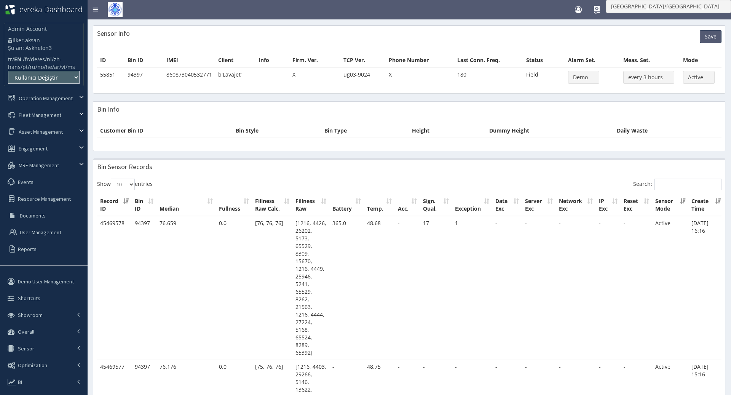 This screenshot has width=731, height=395. I want to click on td: 180, so click(489, 77).